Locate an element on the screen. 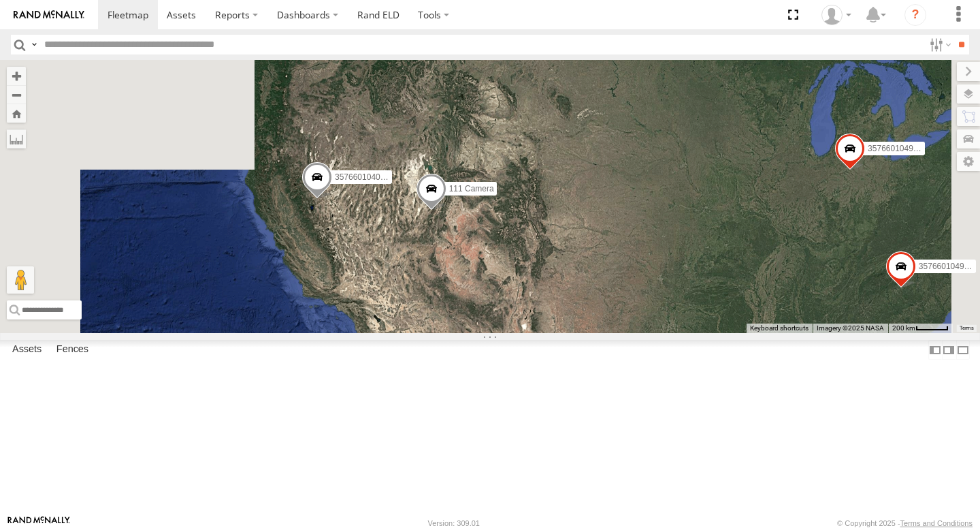 This screenshot has width=980, height=530. span: 357660104996376 is located at coordinates (901, 147).